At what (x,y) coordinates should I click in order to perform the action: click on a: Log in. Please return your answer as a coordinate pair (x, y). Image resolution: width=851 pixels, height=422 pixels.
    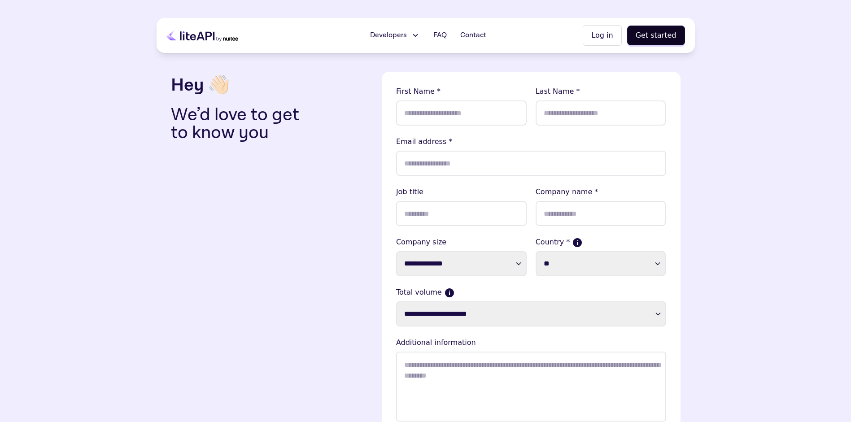
    Looking at the image, I should click on (602, 35).